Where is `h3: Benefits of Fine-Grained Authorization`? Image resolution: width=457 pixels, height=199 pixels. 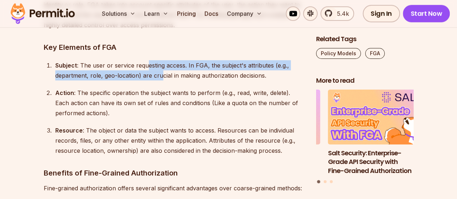
h3: Benefits of Fine-Grained Authorization is located at coordinates (174, 173).